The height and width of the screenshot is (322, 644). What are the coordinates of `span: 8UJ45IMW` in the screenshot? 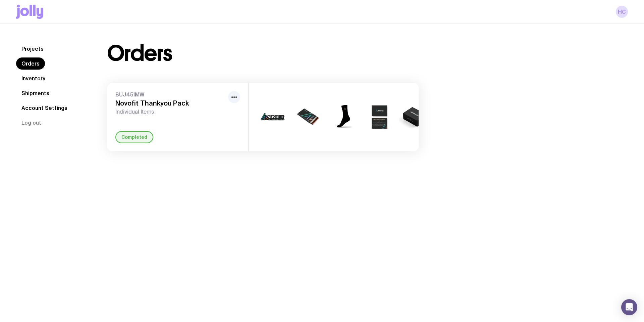 It's located at (170, 94).